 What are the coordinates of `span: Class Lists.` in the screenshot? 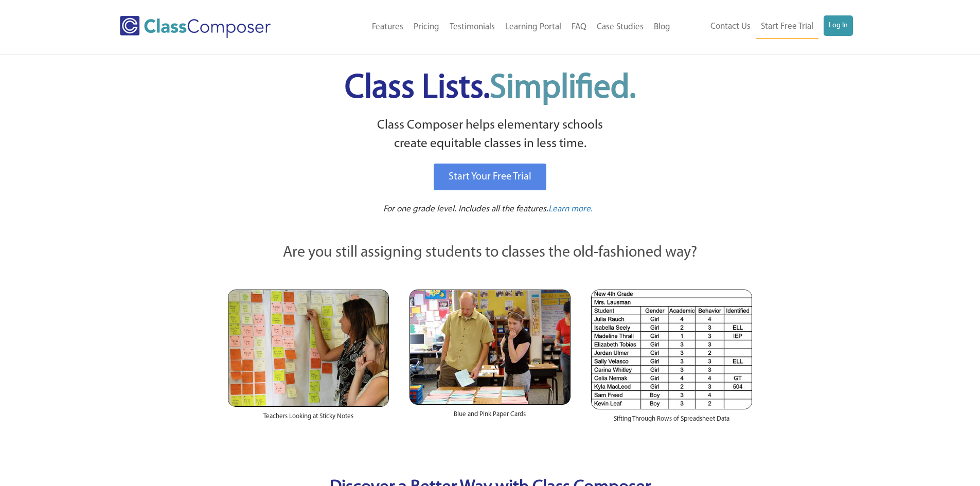 It's located at (490, 89).